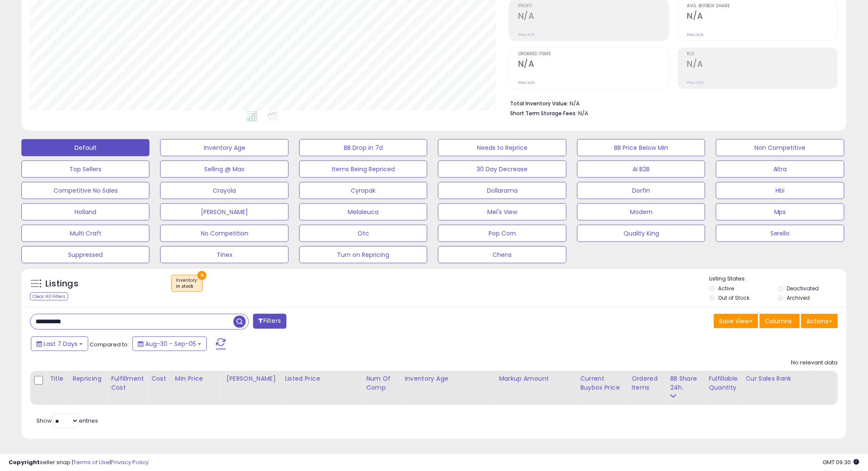 The width and height of the screenshot is (868, 471). Describe the element at coordinates (762, 54) in the screenshot. I see `span: ROI` at that location.